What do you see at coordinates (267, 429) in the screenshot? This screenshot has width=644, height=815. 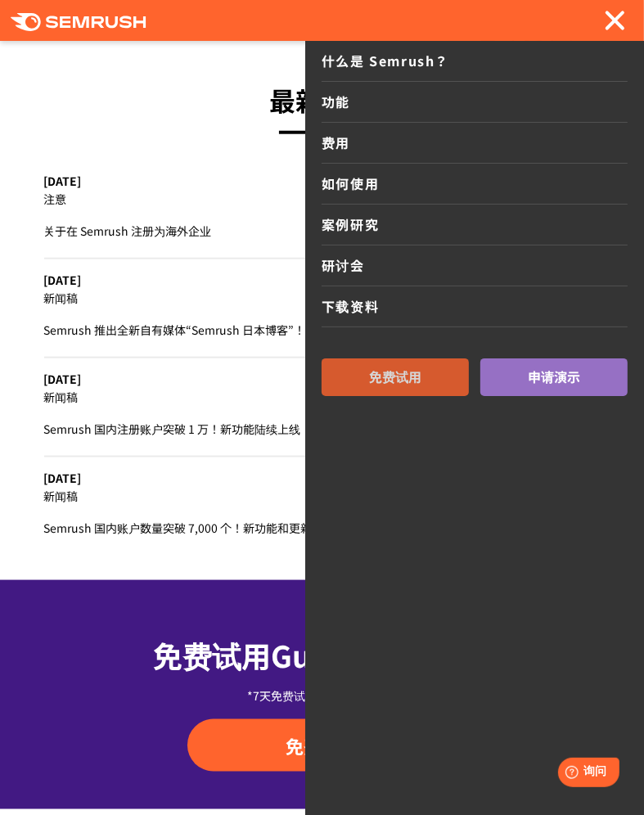 I see `font: Semrush 国内注册账户突破 1 万！新功能陆续上线！展示广告分析“Ad Clarity”新增功能` at bounding box center [267, 429].